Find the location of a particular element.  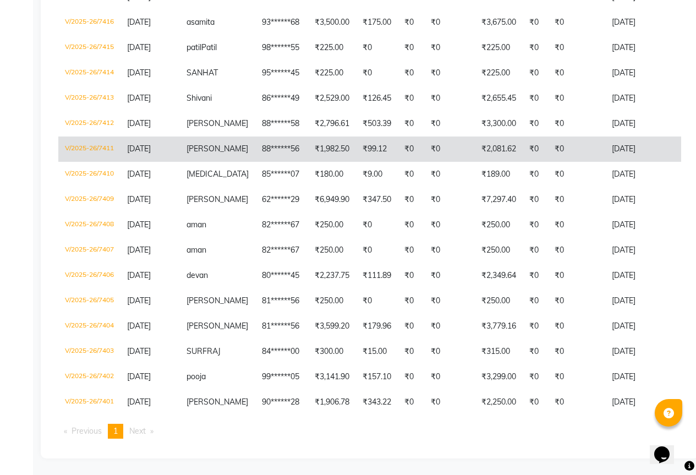

nav: Pagination is located at coordinates (370, 431).